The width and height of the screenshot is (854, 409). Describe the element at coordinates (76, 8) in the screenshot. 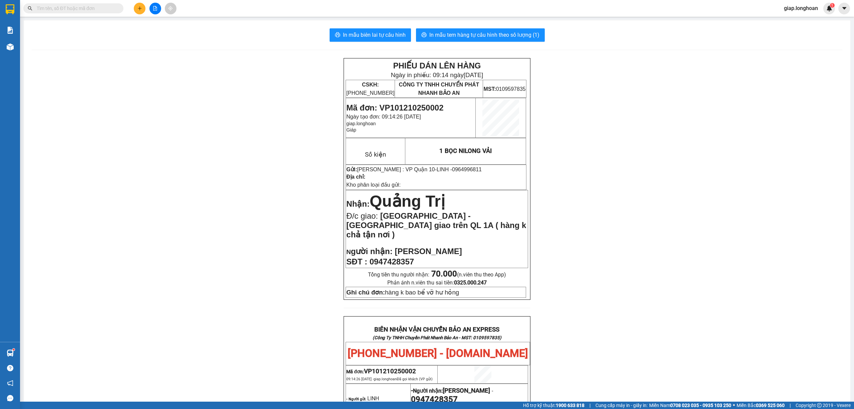

I see `input: Tìm tên, số ĐT hoặc mã đơn` at that location.